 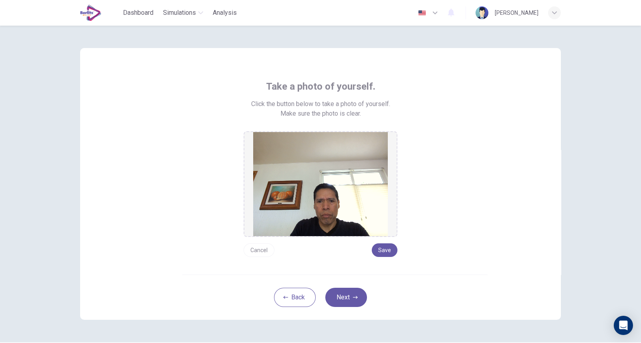 I want to click on span: Dashboard, so click(x=138, y=13).